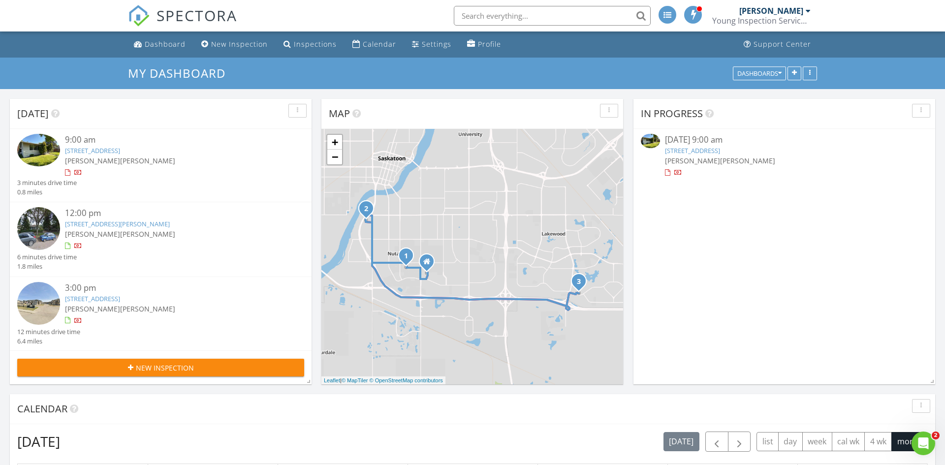  Describe the element at coordinates (234, 44) in the screenshot. I see `a: New Inspection` at that location.